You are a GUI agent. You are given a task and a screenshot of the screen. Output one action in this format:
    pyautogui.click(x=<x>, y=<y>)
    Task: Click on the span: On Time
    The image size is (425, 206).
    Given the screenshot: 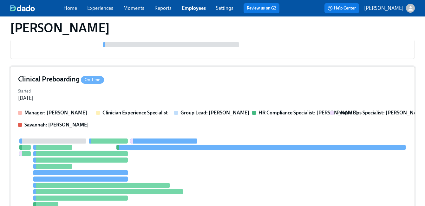 What is the action you would take?
    pyautogui.click(x=92, y=80)
    